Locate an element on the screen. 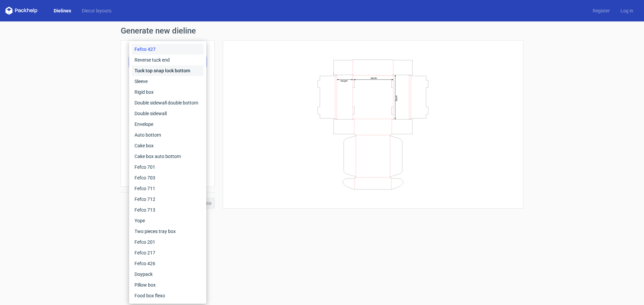  div: Yope is located at coordinates (168, 221).